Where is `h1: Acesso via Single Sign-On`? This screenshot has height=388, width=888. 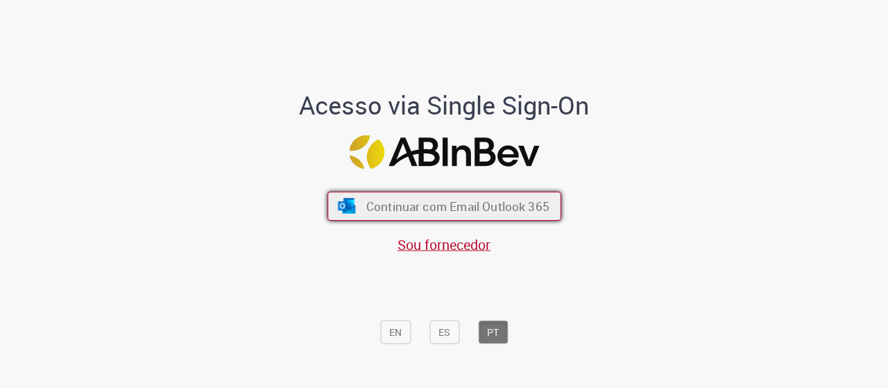 h1: Acesso via Single Sign-On is located at coordinates (444, 105).